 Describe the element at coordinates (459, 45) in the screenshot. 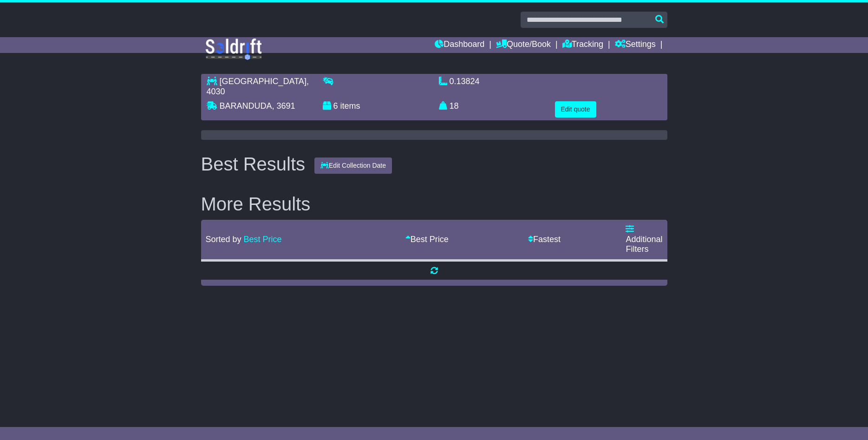

I see `a: Dashboard` at that location.